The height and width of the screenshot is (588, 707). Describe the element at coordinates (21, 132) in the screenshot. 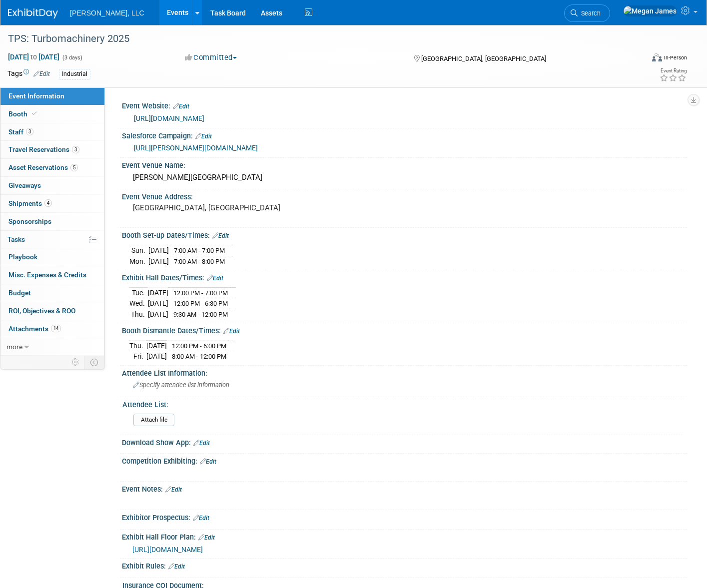

I see `span: Staff` at that location.